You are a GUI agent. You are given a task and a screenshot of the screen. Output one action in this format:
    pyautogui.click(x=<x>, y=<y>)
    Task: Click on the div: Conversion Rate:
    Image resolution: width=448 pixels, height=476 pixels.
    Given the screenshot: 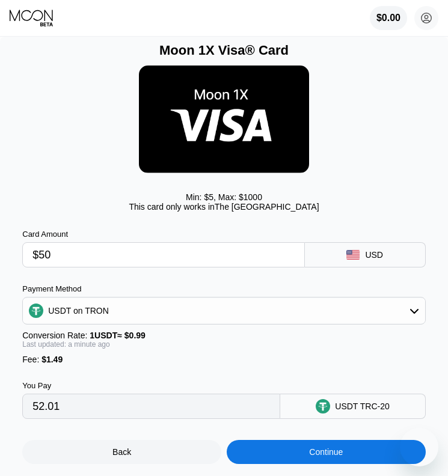 What is the action you would take?
    pyautogui.click(x=224, y=336)
    